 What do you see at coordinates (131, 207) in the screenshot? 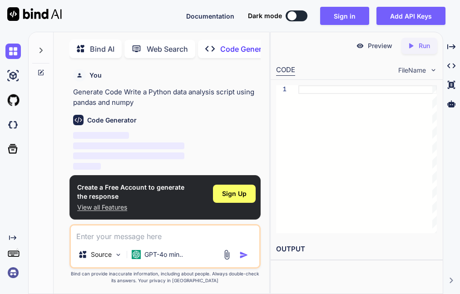
I see `p: View all Features` at bounding box center [131, 207].